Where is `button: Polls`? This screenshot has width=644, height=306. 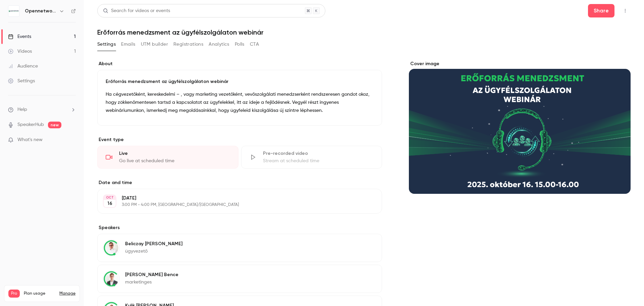 button: Polls is located at coordinates (240, 44).